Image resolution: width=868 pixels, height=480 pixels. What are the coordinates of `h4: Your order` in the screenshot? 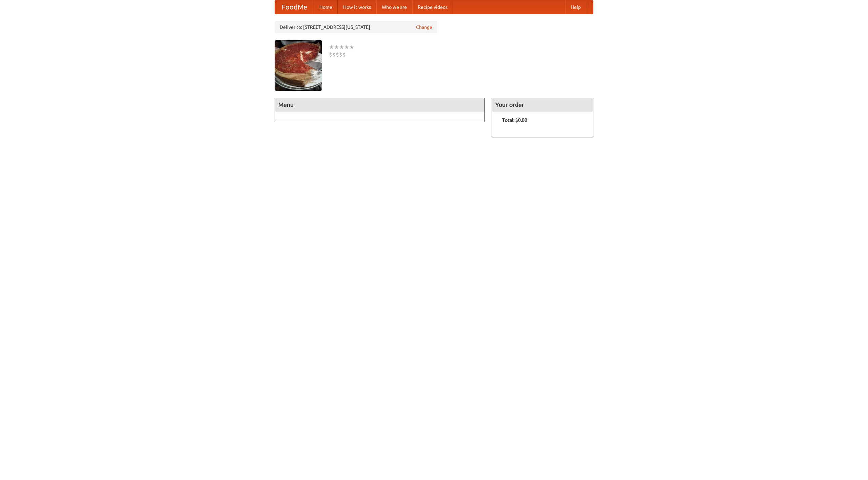 It's located at (543, 104).